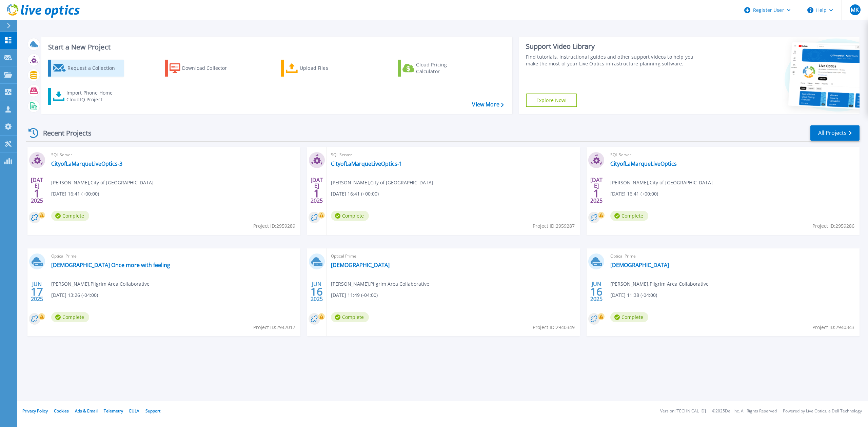 The width and height of the screenshot is (868, 427). I want to click on span: Project ID: 2940343, so click(834, 328).